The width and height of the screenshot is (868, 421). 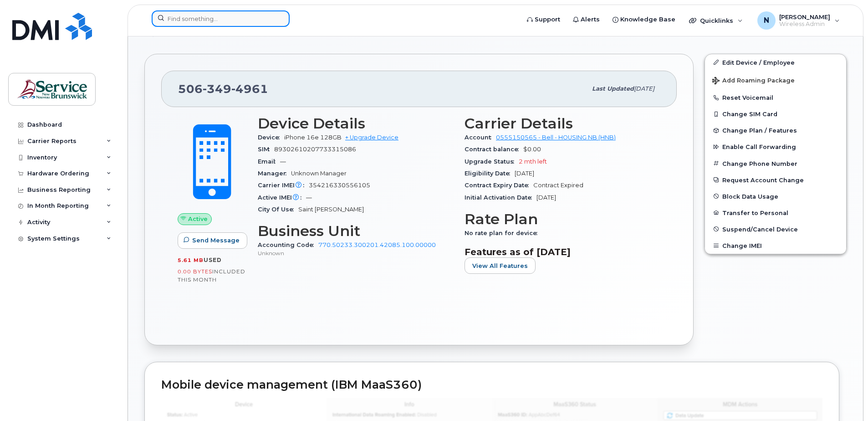 I want to click on span: Carrier IMEI, so click(x=283, y=185).